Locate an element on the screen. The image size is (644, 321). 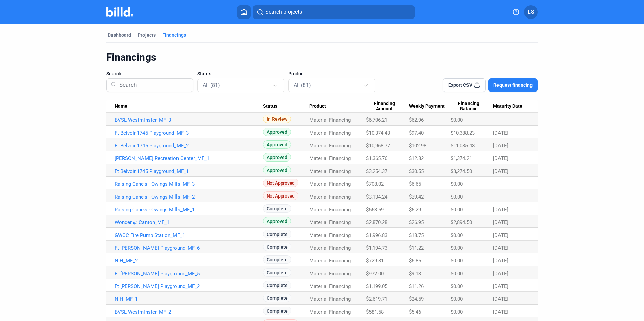
img: Billd Company Logo is located at coordinates (120, 12).